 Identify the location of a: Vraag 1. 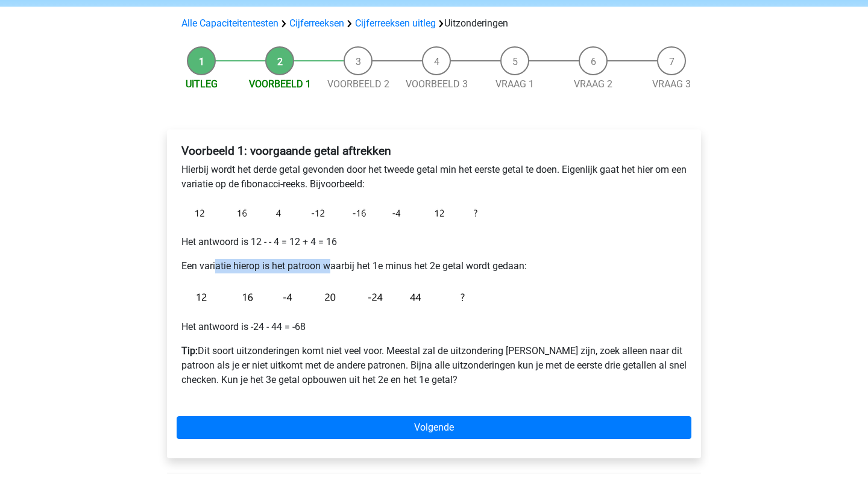
(515, 84).